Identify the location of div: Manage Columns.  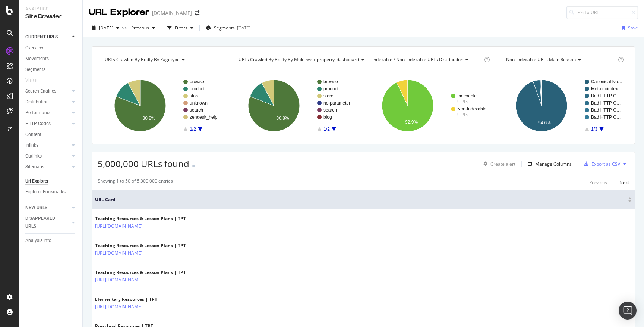
(553, 164).